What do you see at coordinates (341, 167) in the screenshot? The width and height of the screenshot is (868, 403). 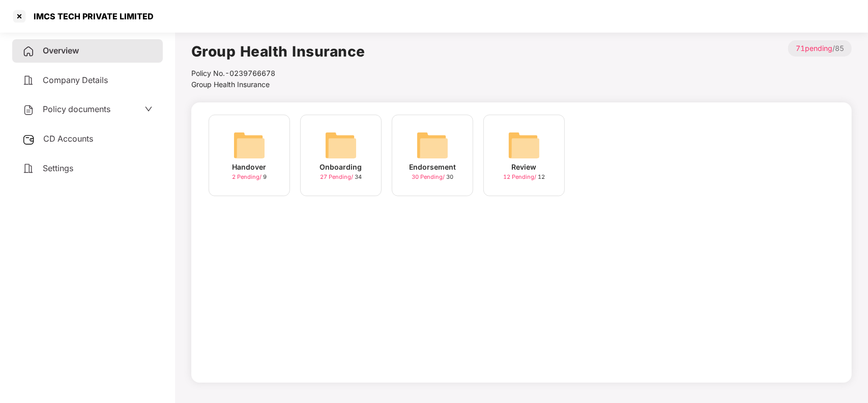 I see `div: Onboarding` at bounding box center [341, 167].